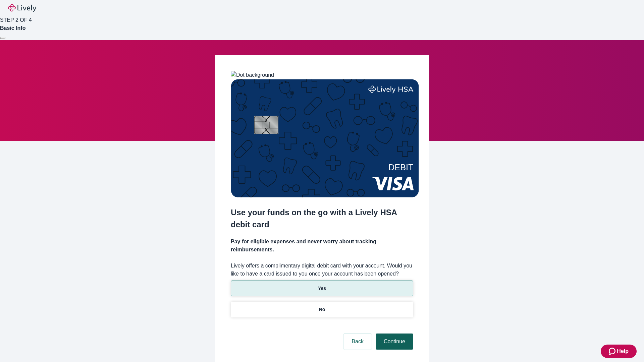 This screenshot has width=644, height=362. I want to click on button: No, so click(322, 309).